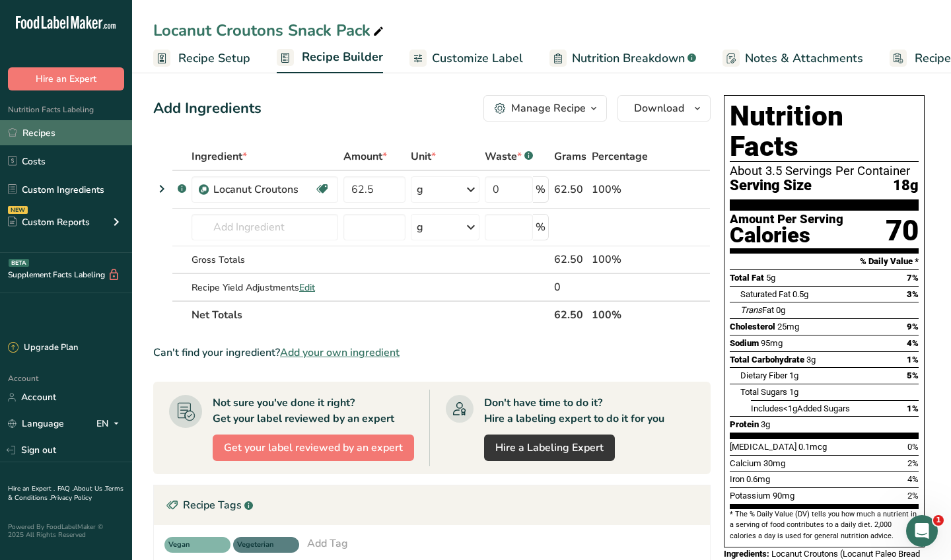 This screenshot has height=560, width=951. What do you see at coordinates (756, 310) in the screenshot?
I see `span: Fat` at bounding box center [756, 310].